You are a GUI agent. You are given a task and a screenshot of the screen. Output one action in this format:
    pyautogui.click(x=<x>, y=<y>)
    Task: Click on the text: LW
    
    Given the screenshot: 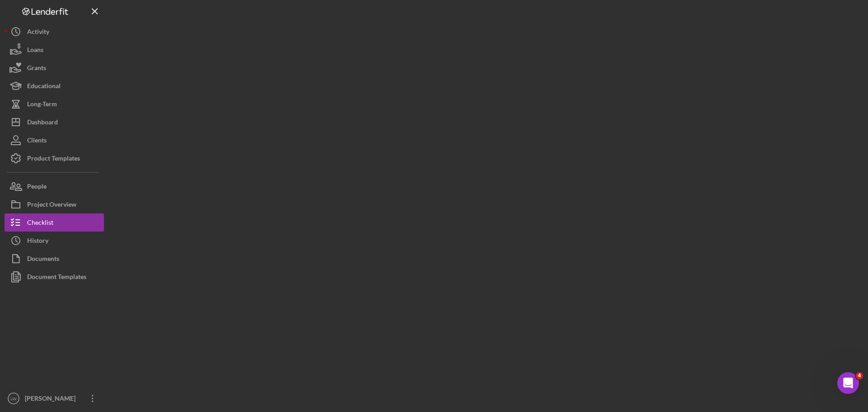 What is the action you would take?
    pyautogui.click(x=13, y=399)
    